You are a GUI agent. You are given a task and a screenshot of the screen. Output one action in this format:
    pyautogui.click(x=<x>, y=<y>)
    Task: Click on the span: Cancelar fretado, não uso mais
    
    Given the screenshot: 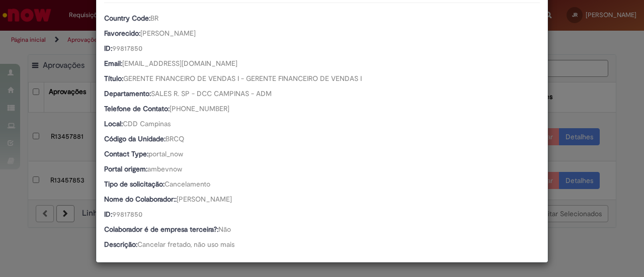 What is the action you would take?
    pyautogui.click(x=185, y=244)
    